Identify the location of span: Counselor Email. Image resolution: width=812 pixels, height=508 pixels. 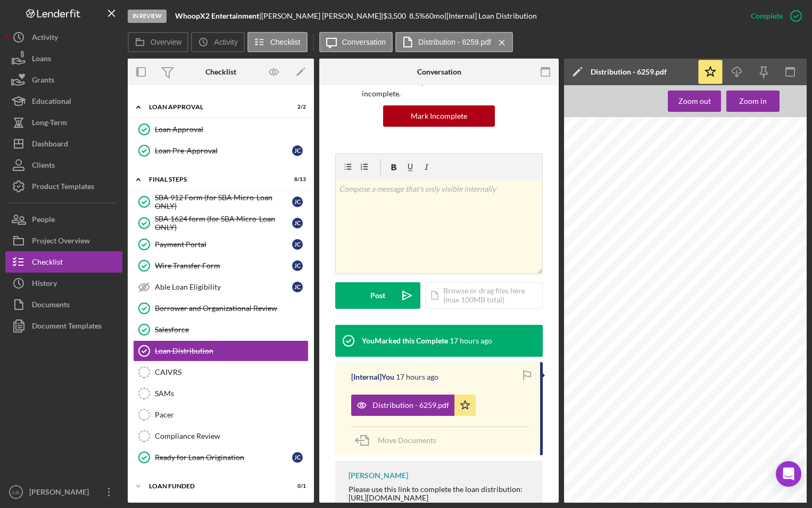
(748, 233).